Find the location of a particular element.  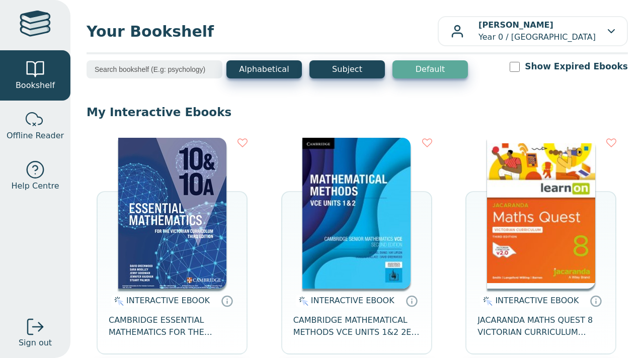

img: eb5ca165-6219-4593-ba97-537970140765.jpg is located at coordinates (356, 213).